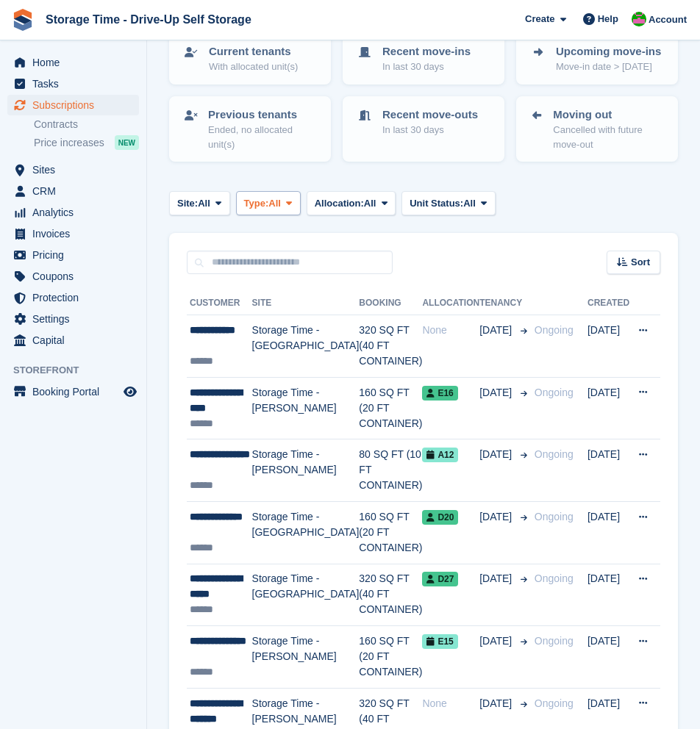  What do you see at coordinates (540, 20) in the screenshot?
I see `span: Create` at bounding box center [540, 20].